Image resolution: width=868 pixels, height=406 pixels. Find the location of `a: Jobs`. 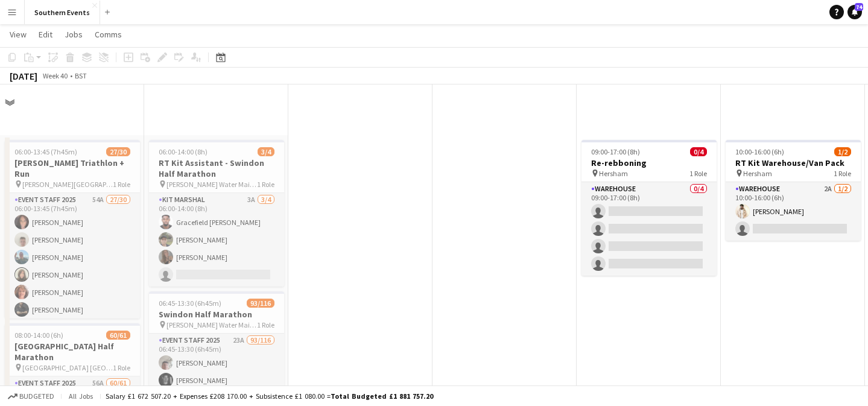

a: Jobs is located at coordinates (73, 34).